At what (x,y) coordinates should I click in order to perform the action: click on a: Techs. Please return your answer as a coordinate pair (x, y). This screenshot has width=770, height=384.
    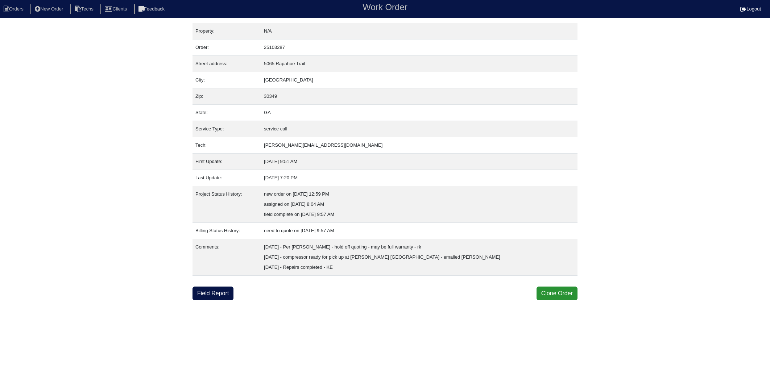
    Looking at the image, I should click on (85, 9).